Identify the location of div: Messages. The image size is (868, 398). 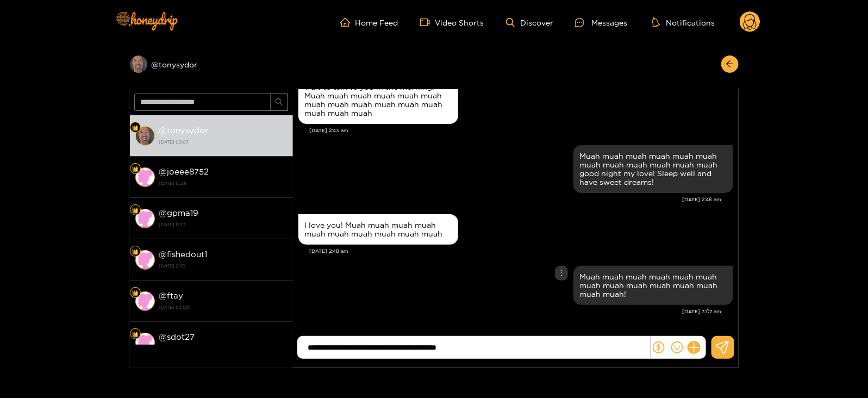
(601, 22).